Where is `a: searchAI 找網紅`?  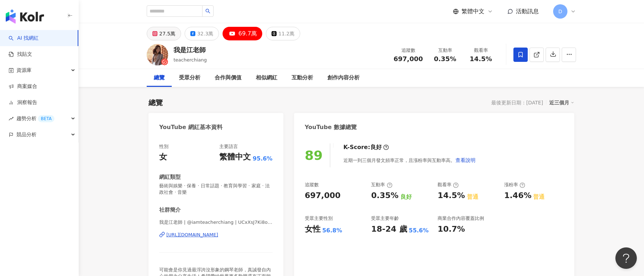 a: searchAI 找網紅 is located at coordinates (24, 39).